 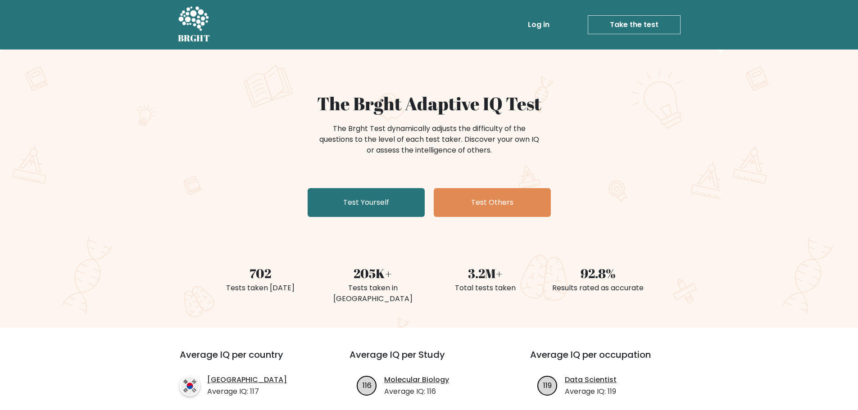 What do you see at coordinates (260, 273) in the screenshot?
I see `div: 702` at bounding box center [260, 273].